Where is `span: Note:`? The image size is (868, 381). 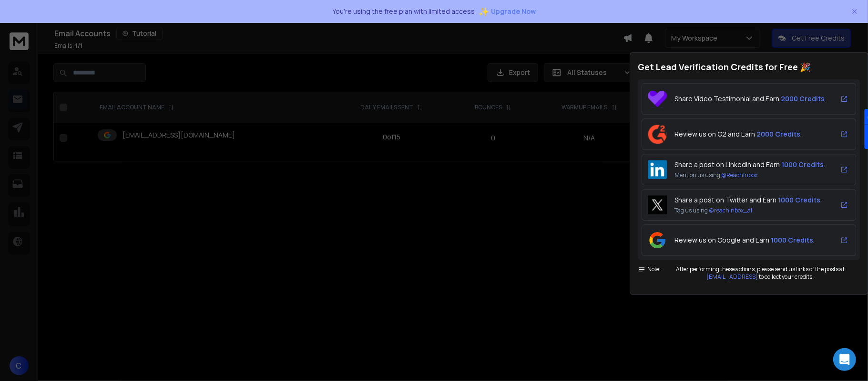 span: Note: is located at coordinates (649, 269).